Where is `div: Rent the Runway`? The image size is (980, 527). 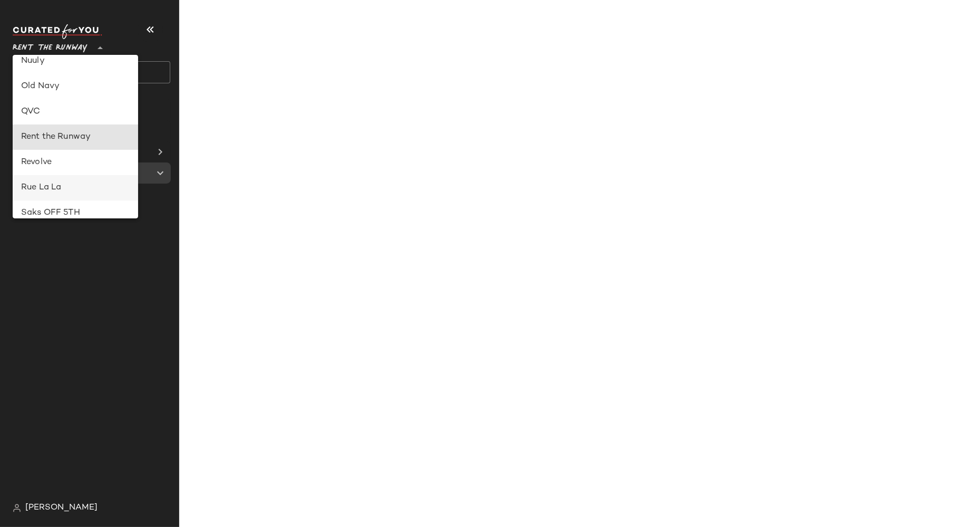
div: Rent the Runway is located at coordinates (75, 137).